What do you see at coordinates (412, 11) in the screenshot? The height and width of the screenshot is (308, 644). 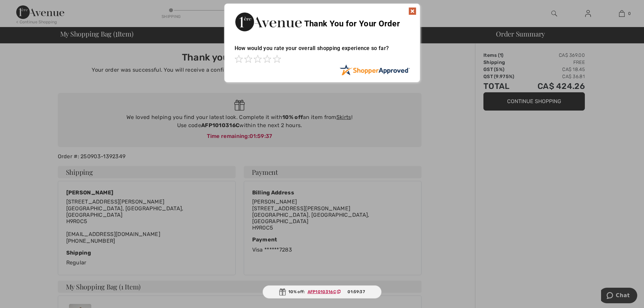 I see `img: x` at bounding box center [412, 11].